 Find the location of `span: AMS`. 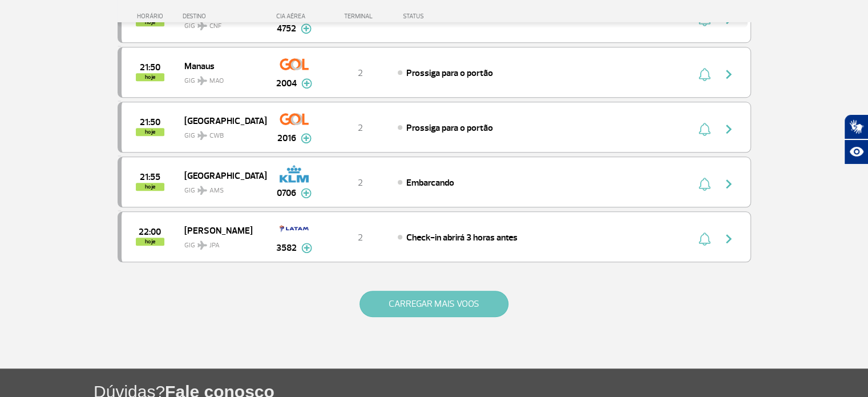

span: AMS is located at coordinates (216, 191).